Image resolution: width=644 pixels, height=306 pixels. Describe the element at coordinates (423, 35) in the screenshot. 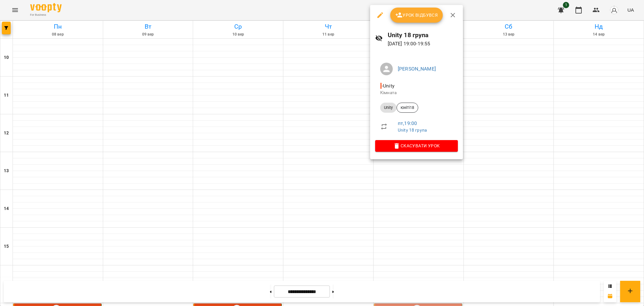

I see `h6: Unity 18 група` at that location.